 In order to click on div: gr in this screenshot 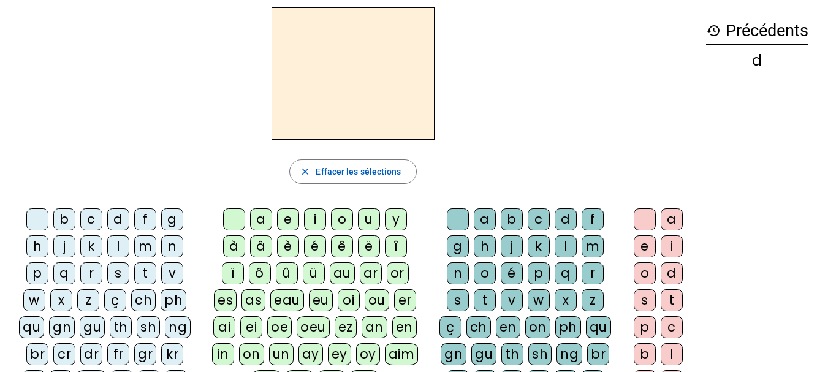, I will do `click(145, 354)`.